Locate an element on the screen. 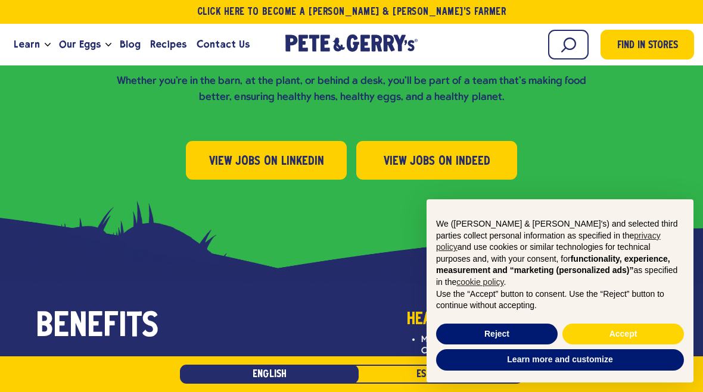  button: Learn more and customize is located at coordinates (560, 360).